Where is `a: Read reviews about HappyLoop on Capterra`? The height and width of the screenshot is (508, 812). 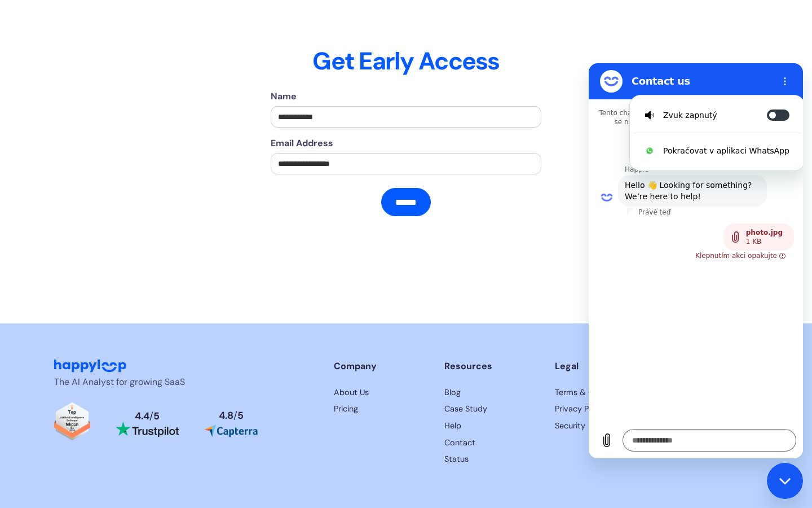 a: Read reviews about HappyLoop on Capterra is located at coordinates (232, 424).